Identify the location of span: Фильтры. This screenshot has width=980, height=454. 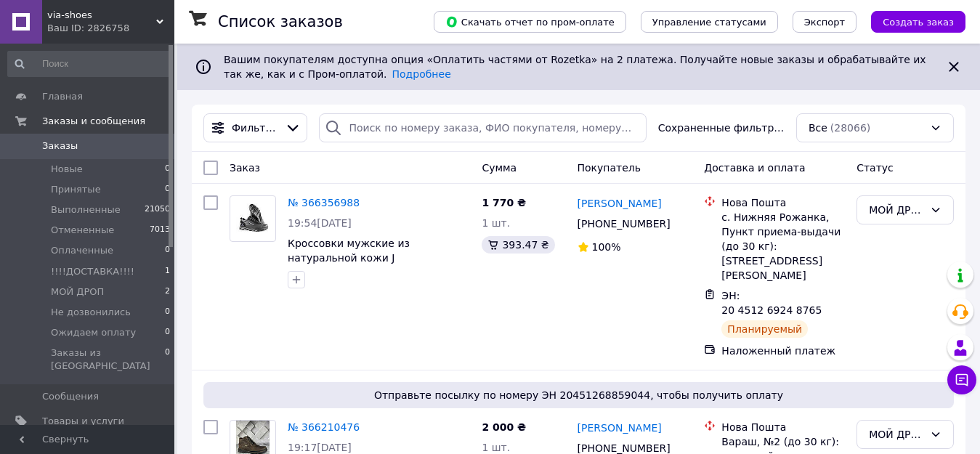
(255, 128).